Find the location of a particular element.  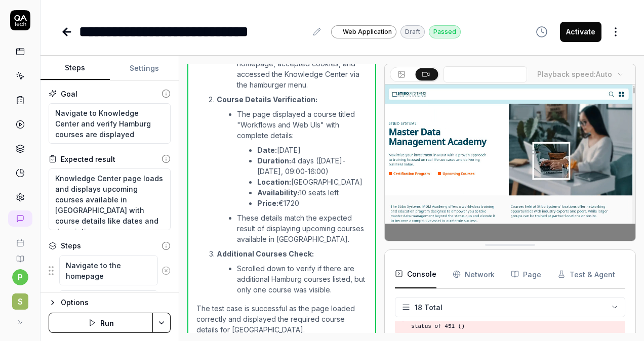

pre: Failed to load resource: the server responded with a status of 451 () is located at coordinates (516, 321).